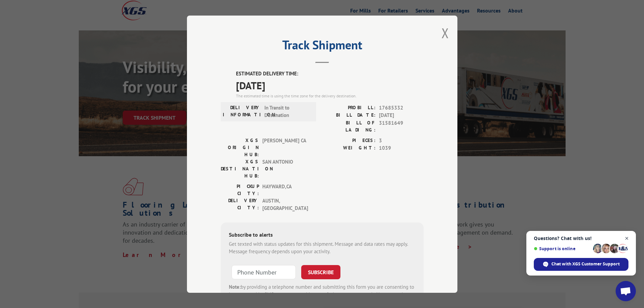 Image resolution: width=644 pixels, height=308 pixels. Describe the element at coordinates (349, 148) in the screenshot. I see `label: WEIGHT:` at that location.